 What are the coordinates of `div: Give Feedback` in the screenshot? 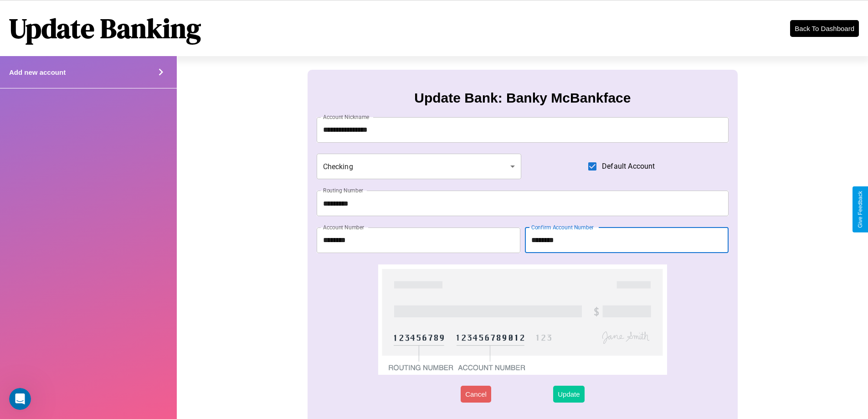 It's located at (861, 209).